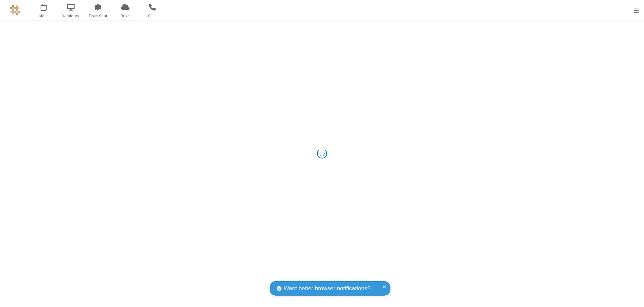 Image resolution: width=644 pixels, height=307 pixels. I want to click on span: Team Chat, so click(98, 16).